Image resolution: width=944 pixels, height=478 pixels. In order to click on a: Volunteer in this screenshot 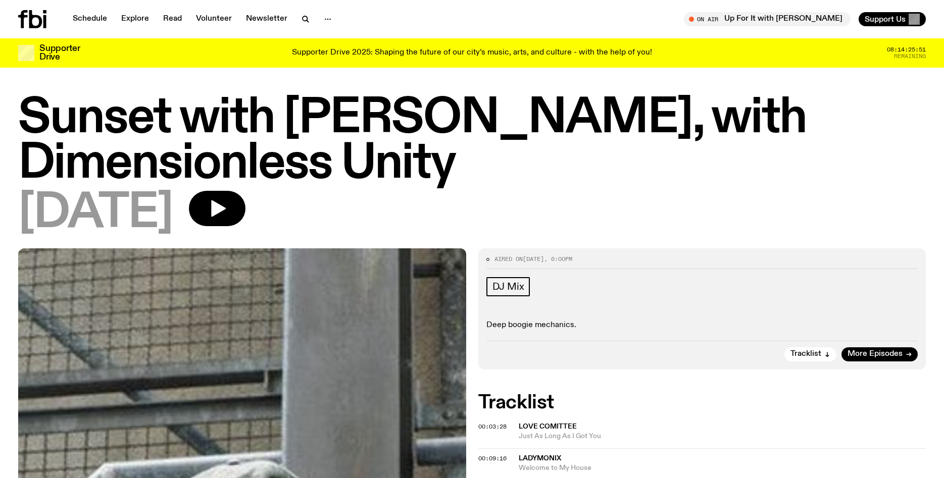, I will do `click(214, 19)`.